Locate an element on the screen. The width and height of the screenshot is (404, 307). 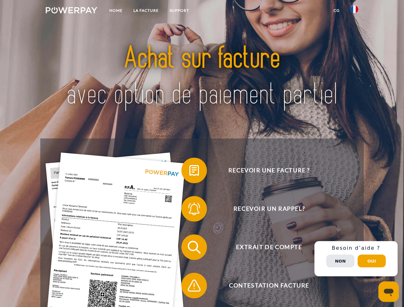
div: Schnellhilfe is located at coordinates (356, 259).